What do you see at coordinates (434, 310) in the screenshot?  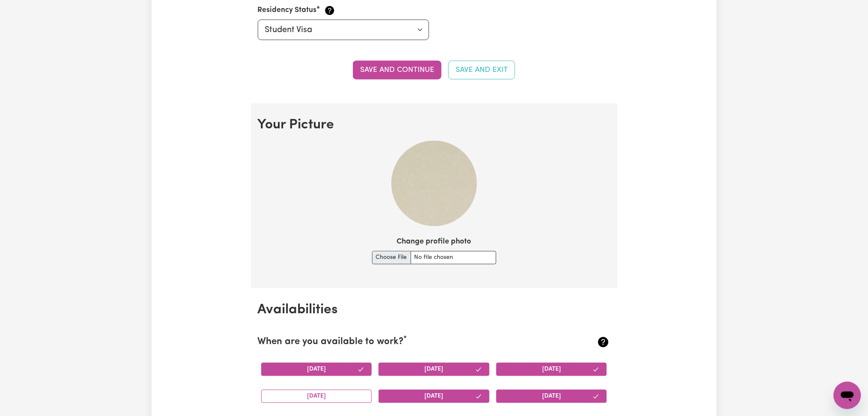 I see `h2: Availabilities` at bounding box center [434, 310].